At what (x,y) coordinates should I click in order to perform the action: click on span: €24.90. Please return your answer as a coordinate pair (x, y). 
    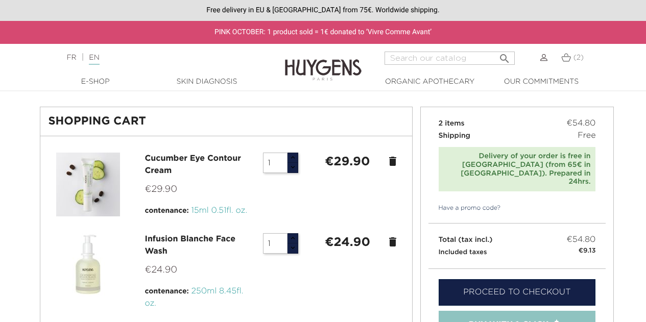
    Looking at the image, I should click on (161, 270).